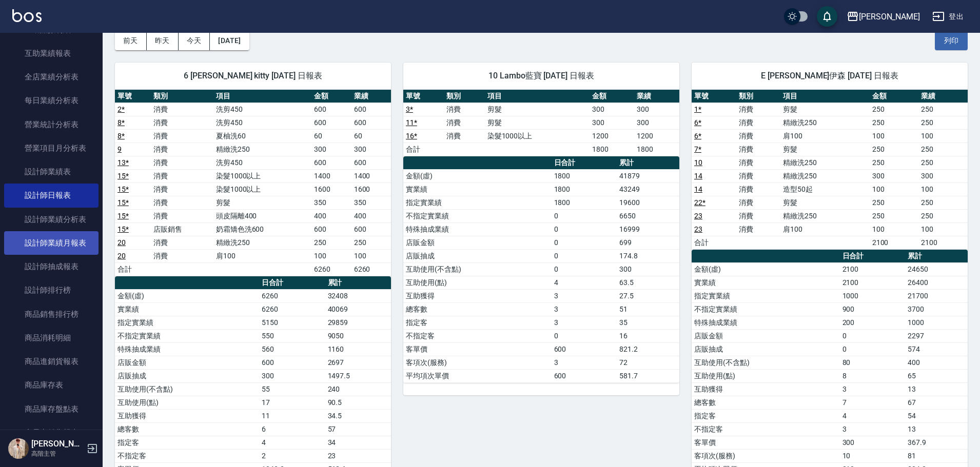  What do you see at coordinates (187, 336) in the screenshot?
I see `td: 不指定實業績` at bounding box center [187, 336].